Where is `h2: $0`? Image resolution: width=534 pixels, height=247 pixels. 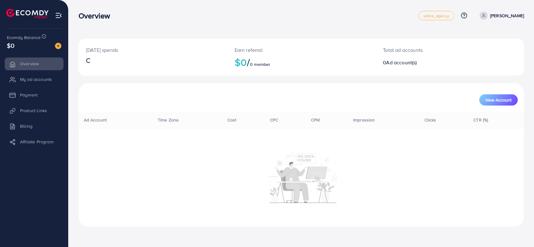
h2: $0 is located at coordinates (301, 62).